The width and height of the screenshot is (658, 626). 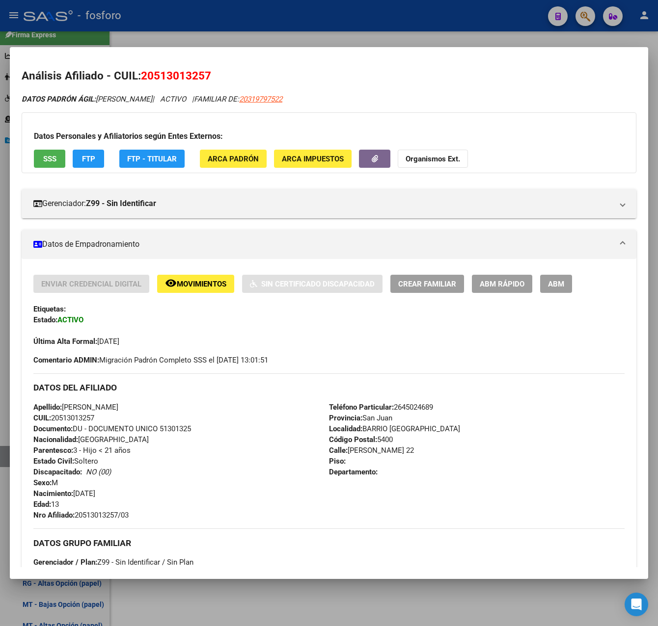 I want to click on button: FTP, so click(x=88, y=159).